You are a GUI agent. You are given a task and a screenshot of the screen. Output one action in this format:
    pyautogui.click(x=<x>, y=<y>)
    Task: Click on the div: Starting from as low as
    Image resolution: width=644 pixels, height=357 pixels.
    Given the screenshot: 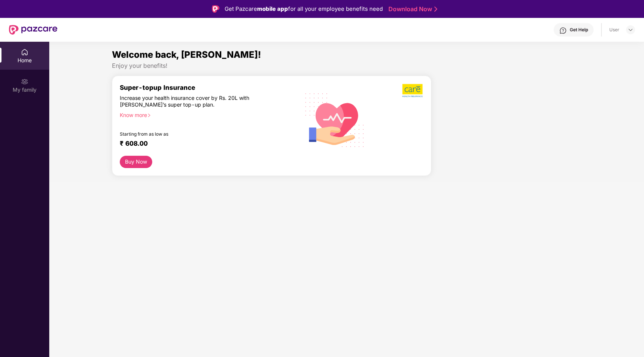 What is the action you would take?
    pyautogui.click(x=193, y=134)
    